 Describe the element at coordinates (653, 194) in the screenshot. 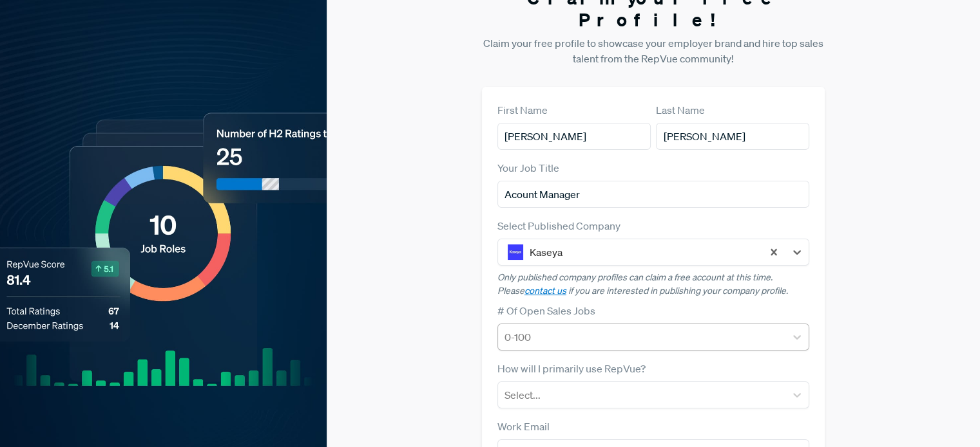

I see `input: Title` at that location.